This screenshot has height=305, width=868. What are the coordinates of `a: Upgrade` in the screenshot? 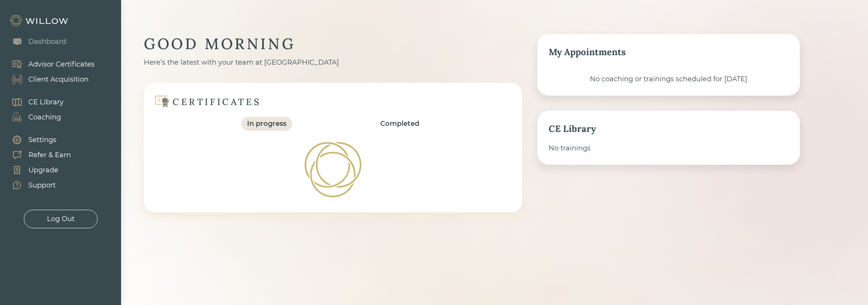 It's located at (37, 170).